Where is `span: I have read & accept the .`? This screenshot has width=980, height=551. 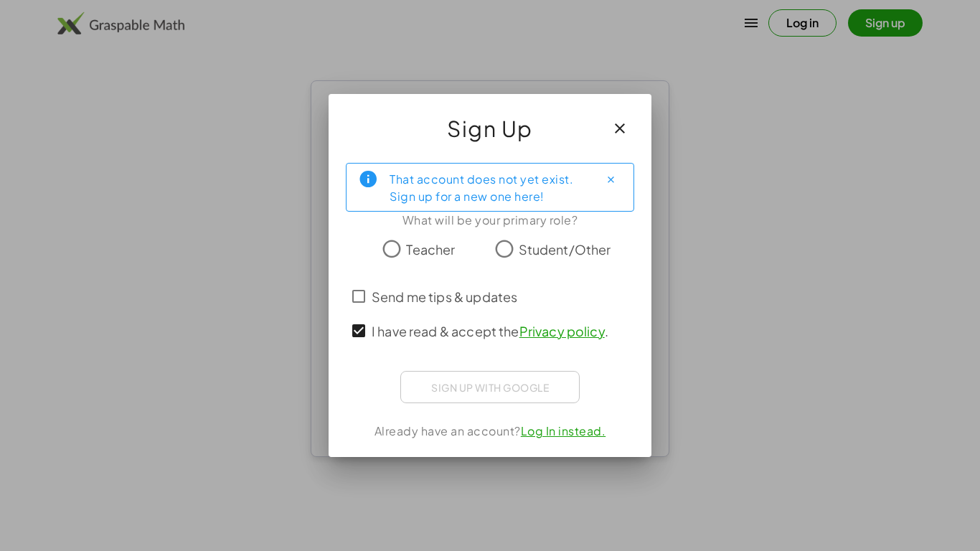 span: I have read & accept the . is located at coordinates (490, 331).